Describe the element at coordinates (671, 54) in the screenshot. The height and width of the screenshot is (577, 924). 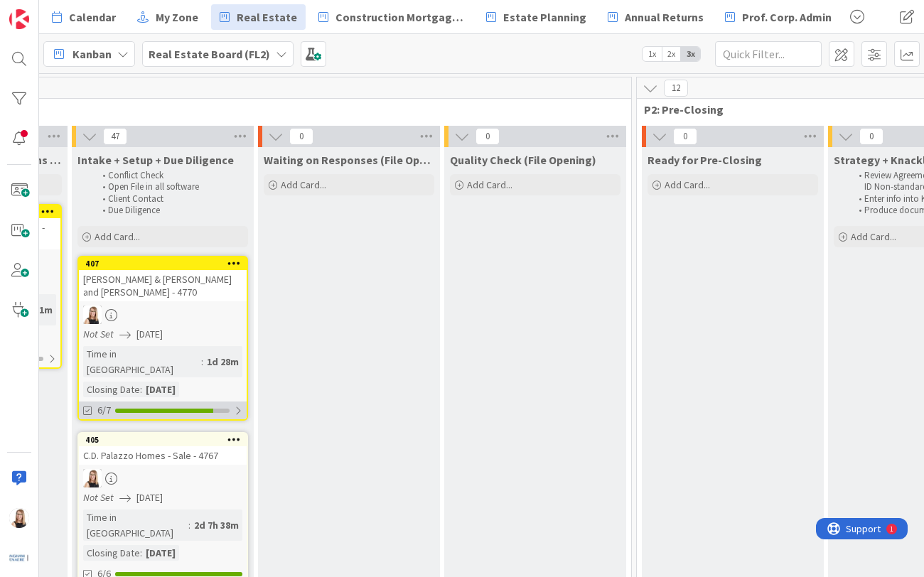
I see `span: 2x` at that location.